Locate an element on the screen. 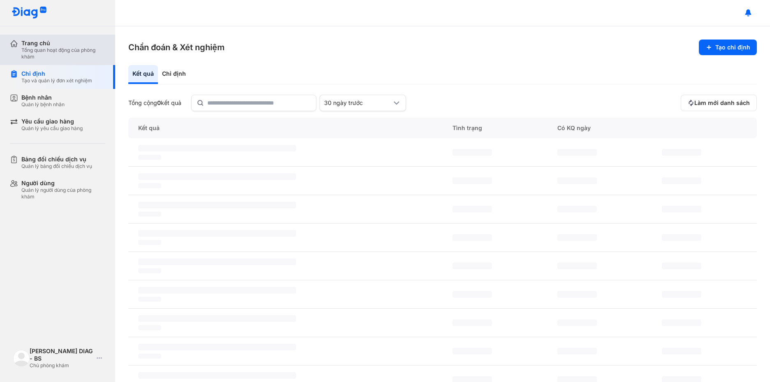 This screenshot has width=770, height=382. div: Quản lý người dùng của phòng khám is located at coordinates (63, 193).